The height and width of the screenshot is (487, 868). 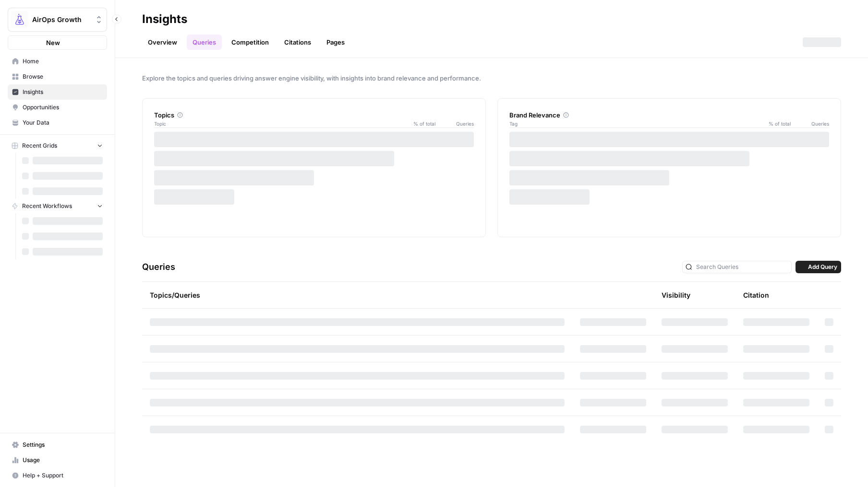 I want to click on span: Insights, so click(x=62, y=92).